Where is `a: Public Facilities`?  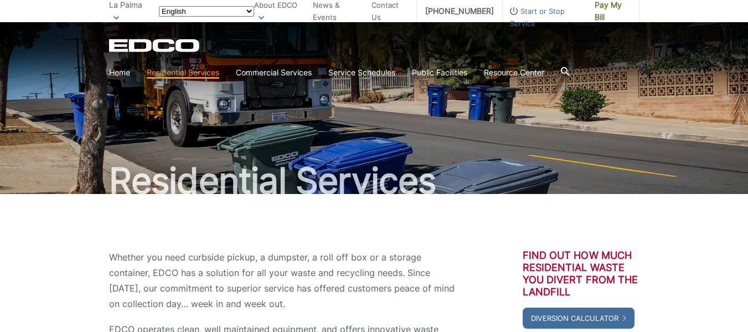 a: Public Facilities is located at coordinates (440, 73).